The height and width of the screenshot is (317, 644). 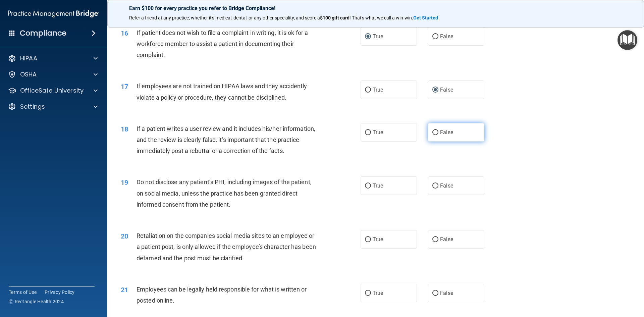 What do you see at coordinates (54, 14) in the screenshot?
I see `img: PMB logo` at bounding box center [54, 14].